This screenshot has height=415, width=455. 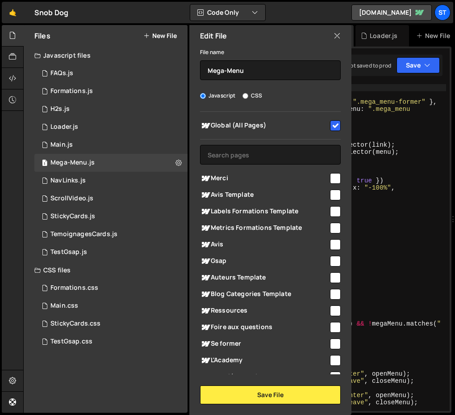 What do you see at coordinates (62, 145) in the screenshot?
I see `div: Main.js` at bounding box center [62, 145].